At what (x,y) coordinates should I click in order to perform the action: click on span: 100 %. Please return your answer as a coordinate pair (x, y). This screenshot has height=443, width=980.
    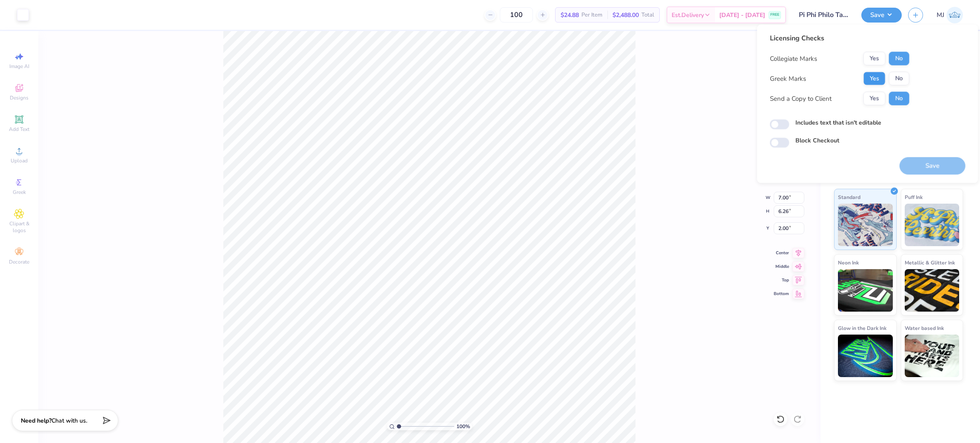
    Looking at the image, I should click on (463, 427).